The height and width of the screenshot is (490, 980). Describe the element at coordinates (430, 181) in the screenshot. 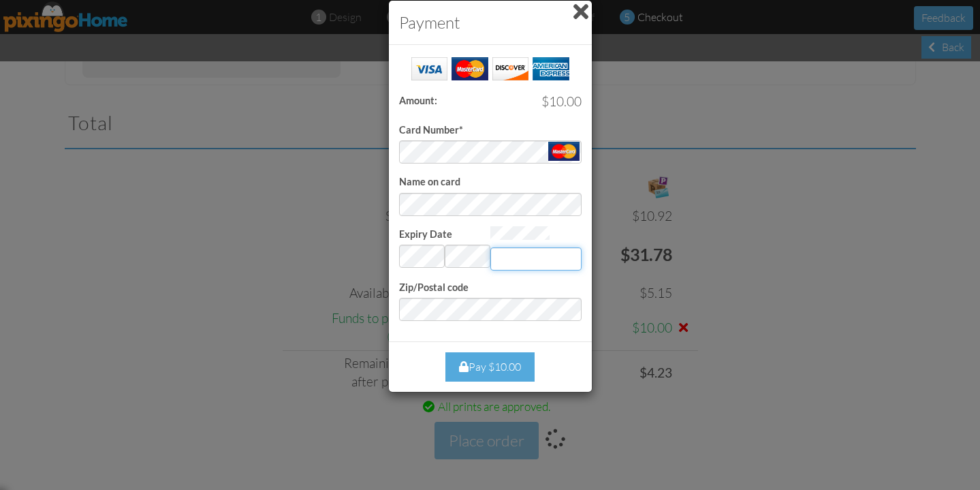

I see `label: Name on card` at that location.